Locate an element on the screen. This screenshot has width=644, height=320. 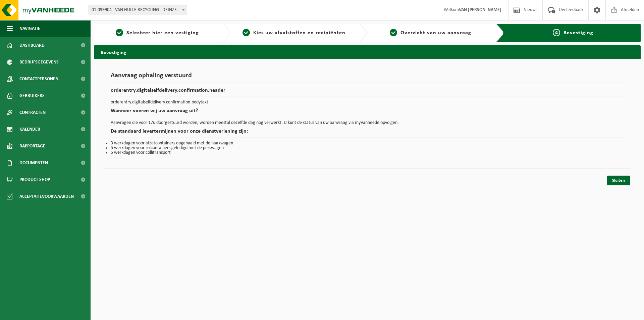
span: 01-099904 - VAN HULLE RECYCLING - DEINZE is located at coordinates (138, 10).